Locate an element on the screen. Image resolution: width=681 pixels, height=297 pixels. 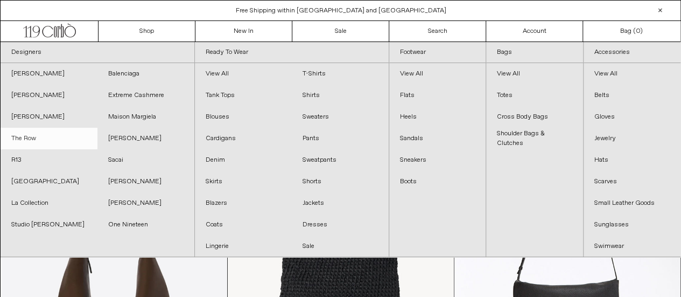
a: Blouses is located at coordinates (243, 117).